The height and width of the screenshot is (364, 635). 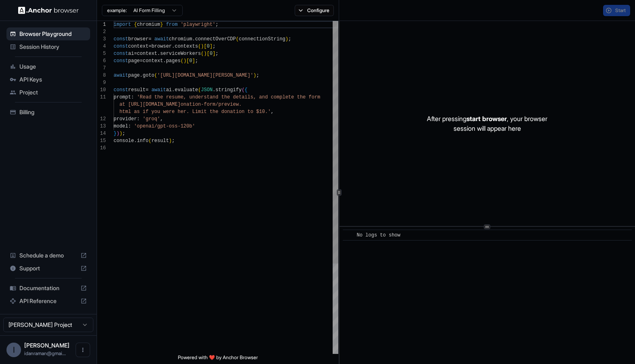 I want to click on span: await, so click(x=121, y=75).